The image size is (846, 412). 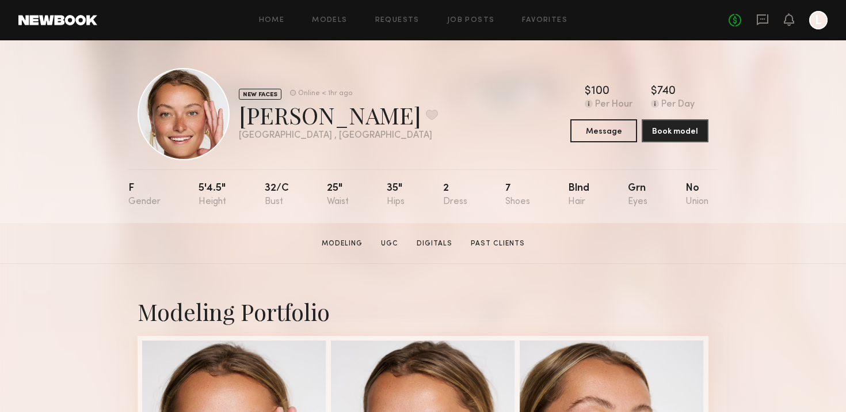 What do you see at coordinates (667, 92) in the screenshot?
I see `div: 740` at bounding box center [667, 92].